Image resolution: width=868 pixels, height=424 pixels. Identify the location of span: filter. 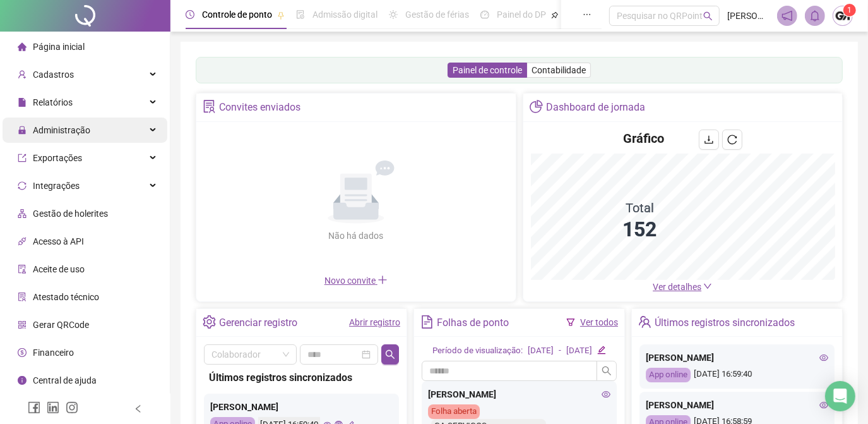
(570, 322).